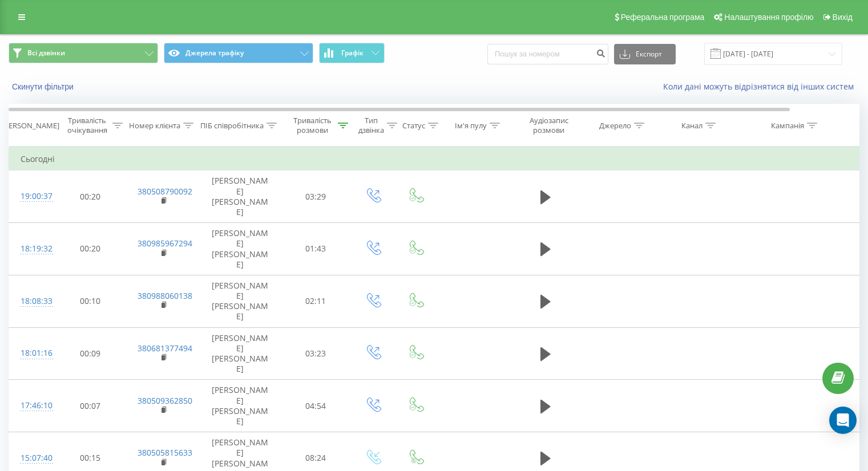  Describe the element at coordinates (316, 301) in the screenshot. I see `td: 02:11` at that location.